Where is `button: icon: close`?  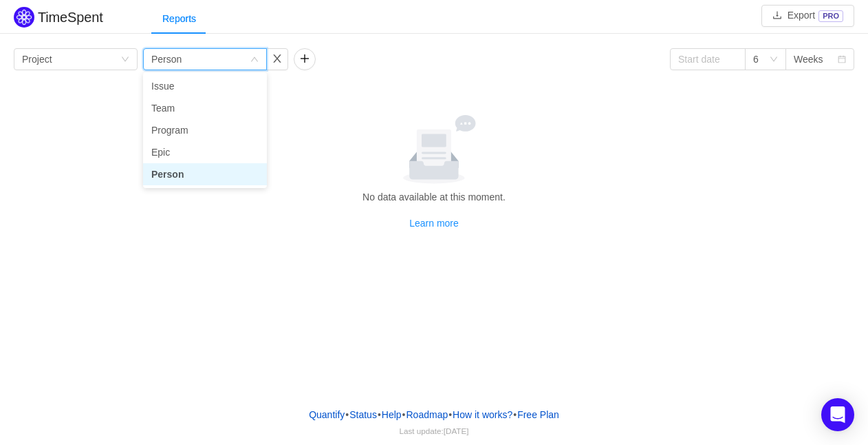
button: icon: close is located at coordinates (277, 59).